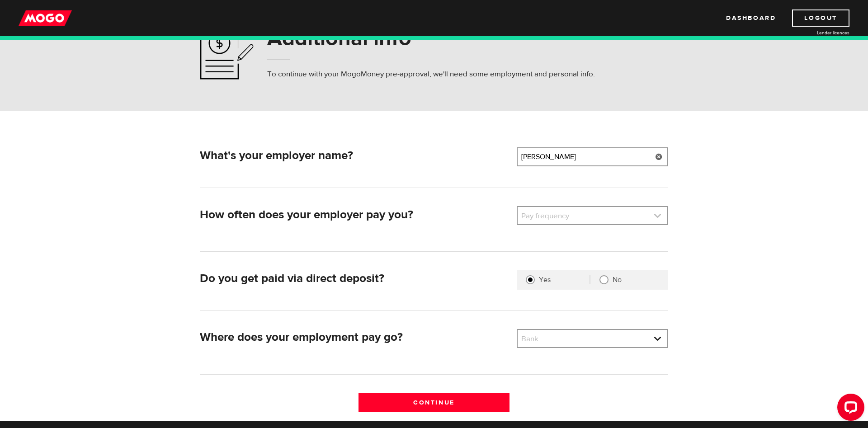 The image size is (868, 428). Describe the element at coordinates (355, 279) in the screenshot. I see `h2: Do you get paid via direct deposit?` at that location.